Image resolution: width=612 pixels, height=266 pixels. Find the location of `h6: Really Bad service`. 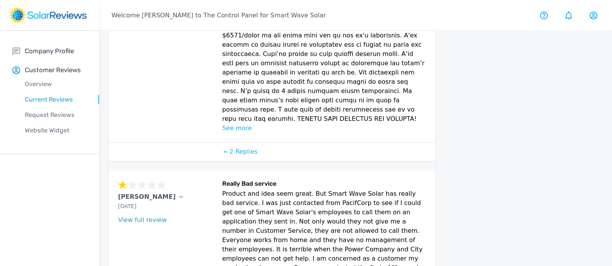

h6: Really Bad service is located at coordinates (324, 185).